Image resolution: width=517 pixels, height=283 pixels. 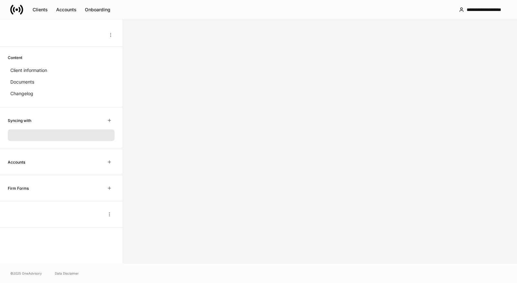 What do you see at coordinates (26, 274) in the screenshot?
I see `span: © 2025 OneAdvisory` at bounding box center [26, 274].